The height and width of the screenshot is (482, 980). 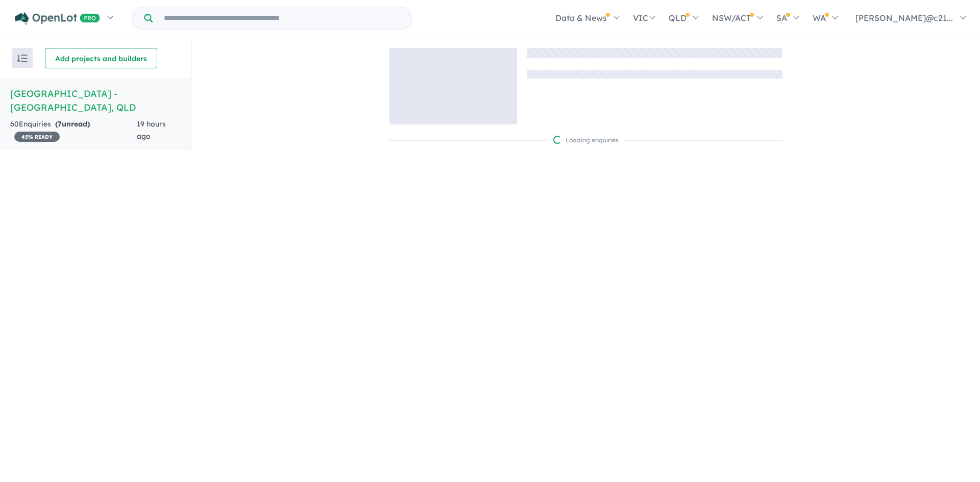 I want to click on div: Loading enquiries, so click(x=586, y=140).